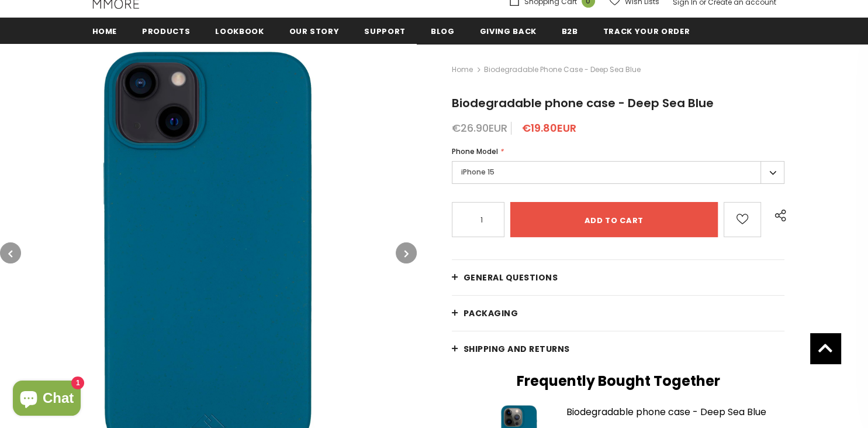  What do you see at coordinates (618, 172) in the screenshot?
I see `label: iPhone 15` at bounding box center [618, 172].